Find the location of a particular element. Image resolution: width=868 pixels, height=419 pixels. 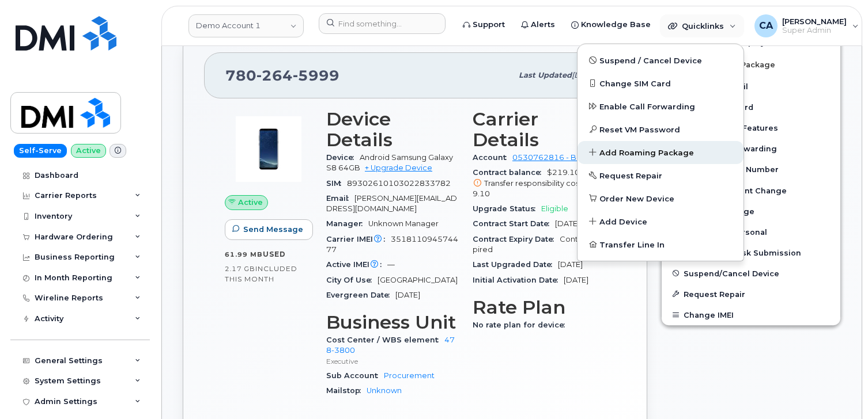

span: Request Repair is located at coordinates (630, 176).